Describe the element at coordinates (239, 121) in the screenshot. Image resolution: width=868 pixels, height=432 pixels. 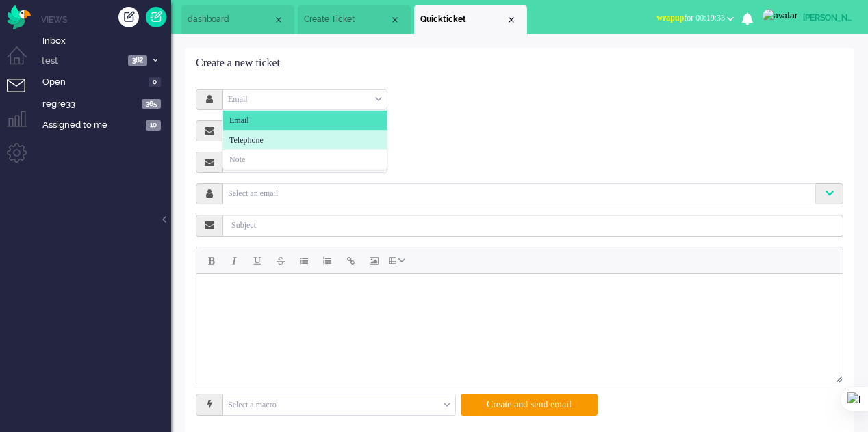
I see `span: Email` at that location.